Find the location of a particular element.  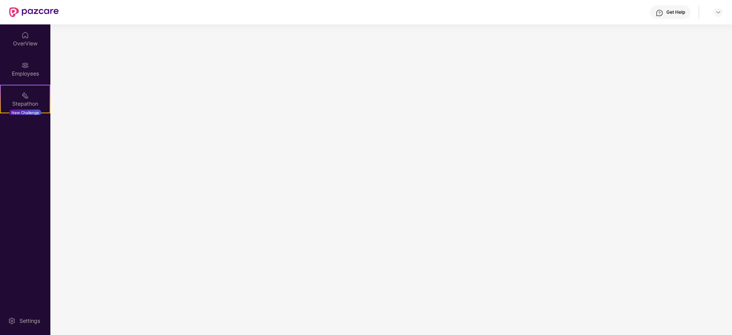

img: New Pazcare Logo is located at coordinates (34, 12).